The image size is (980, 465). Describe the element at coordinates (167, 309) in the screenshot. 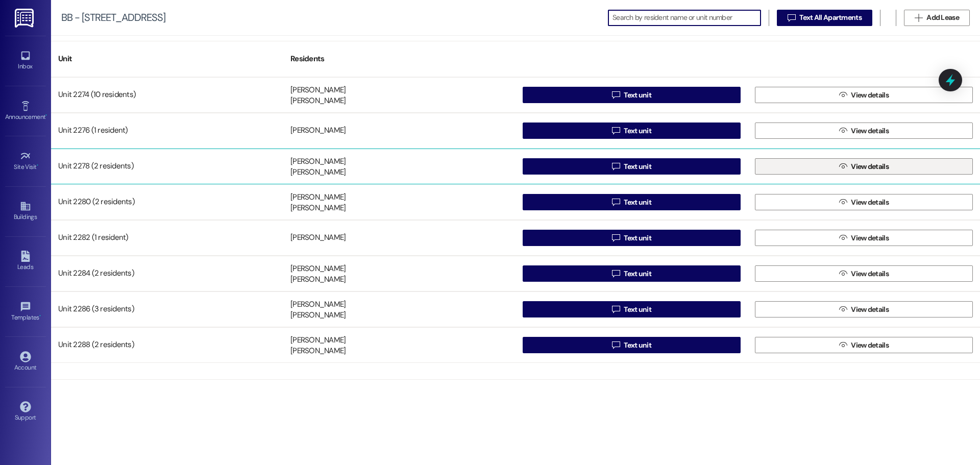

I see `div: Unit 2286 (3 residents)` at that location.